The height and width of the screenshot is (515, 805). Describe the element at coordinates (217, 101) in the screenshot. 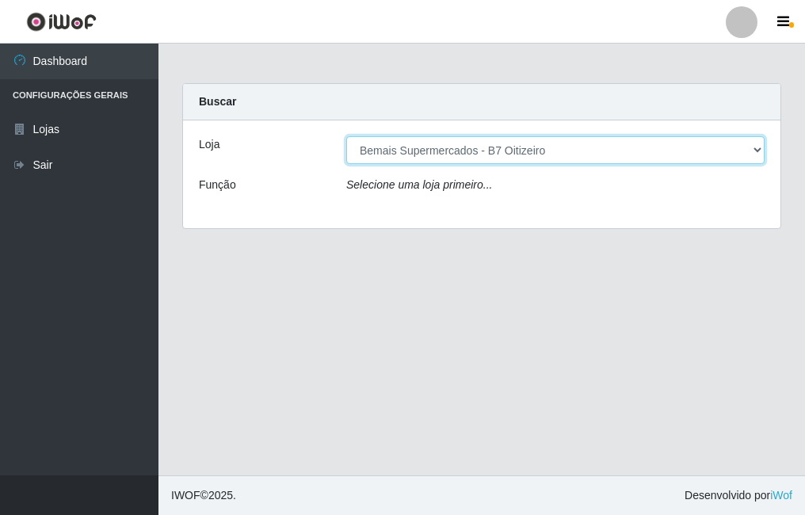

I see `strong: Buscar` at that location.